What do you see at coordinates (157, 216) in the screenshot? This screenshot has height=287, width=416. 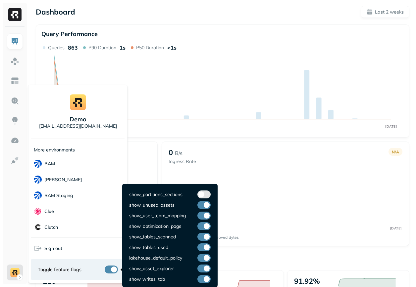 I see `p: show_user_team_mapping` at bounding box center [157, 216].